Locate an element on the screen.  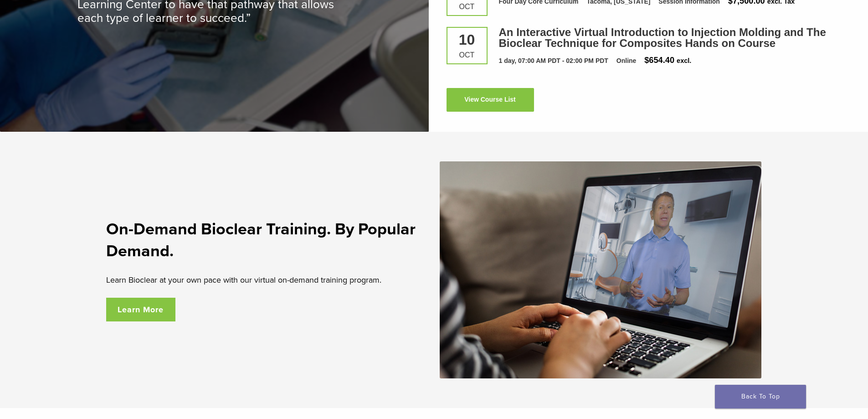
p: Learn Bioclear at your own pace with our virtual on-demand training program. is located at coordinates (268, 280).